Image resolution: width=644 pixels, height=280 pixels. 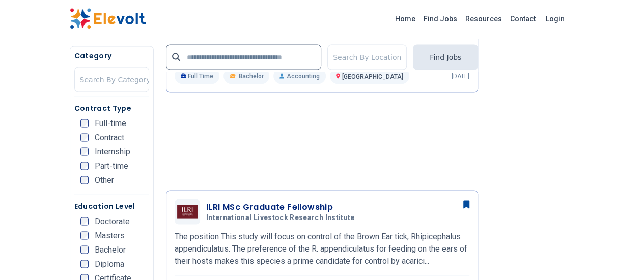 What do you see at coordinates (104, 180) in the screenshot?
I see `span: Other` at bounding box center [104, 180].